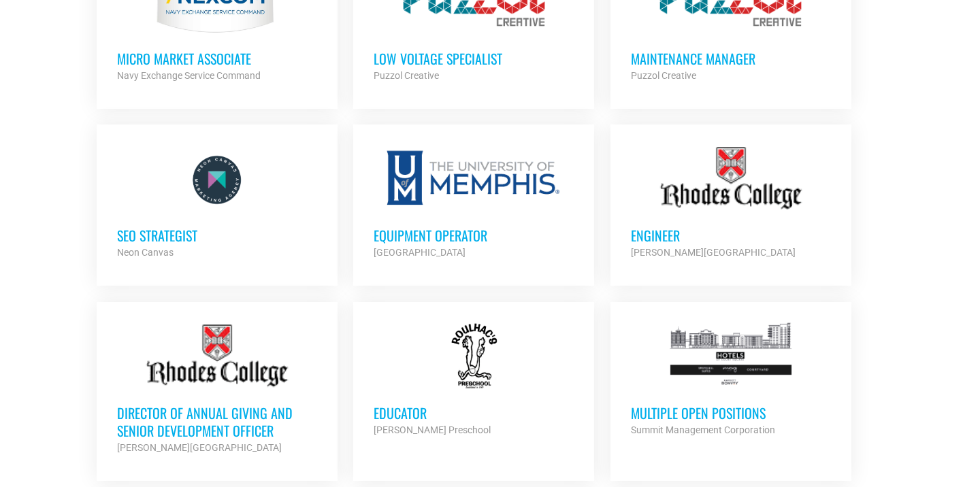 The height and width of the screenshot is (487, 980). What do you see at coordinates (731, 412) in the screenshot?
I see `h3: Multiple Open Positions` at bounding box center [731, 412].